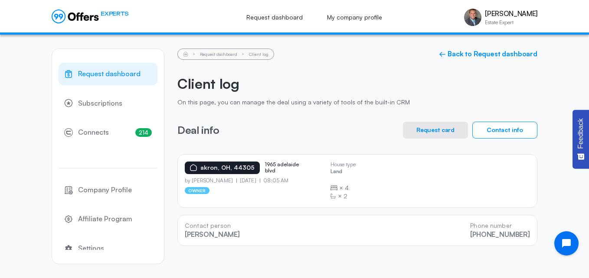 This screenshot has width=589, height=278. I want to click on span: Subscriptions, so click(100, 104).